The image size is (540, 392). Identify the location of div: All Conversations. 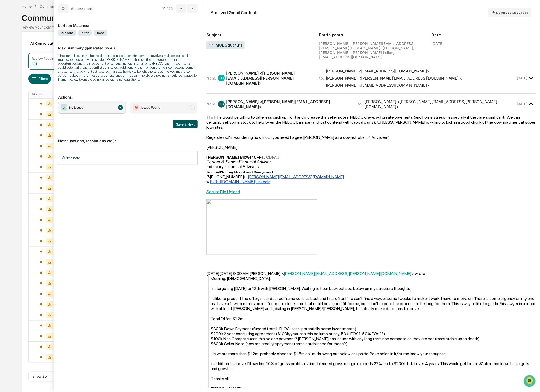
(48, 43).